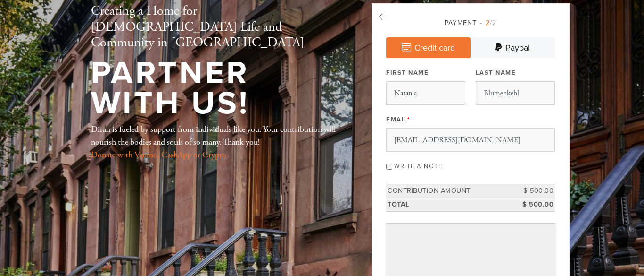 The width and height of the screenshot is (644, 276). What do you see at coordinates (407, 73) in the screenshot?
I see `label: First Name` at bounding box center [407, 73].